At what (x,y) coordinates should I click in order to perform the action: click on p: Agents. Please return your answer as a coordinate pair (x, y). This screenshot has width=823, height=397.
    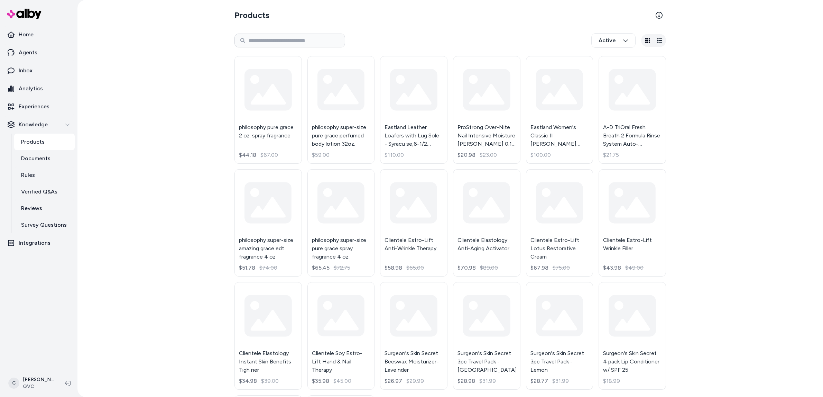
    Looking at the image, I should click on (28, 53).